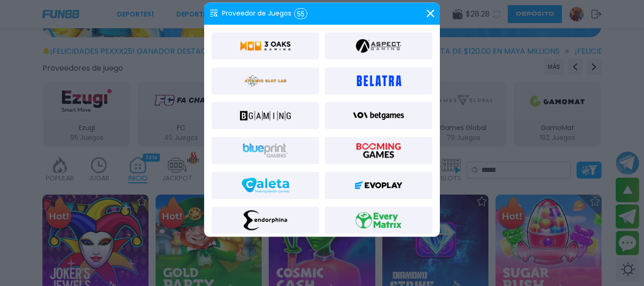 This screenshot has height=286, width=644. I want to click on img: Caleta, so click(266, 185).